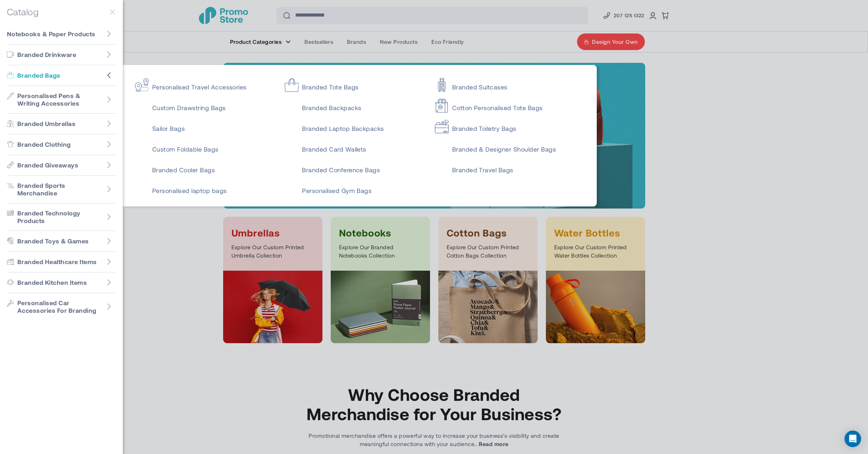 Image resolution: width=868 pixels, height=454 pixels. I want to click on a: Go to Branded Bags, so click(61, 76).